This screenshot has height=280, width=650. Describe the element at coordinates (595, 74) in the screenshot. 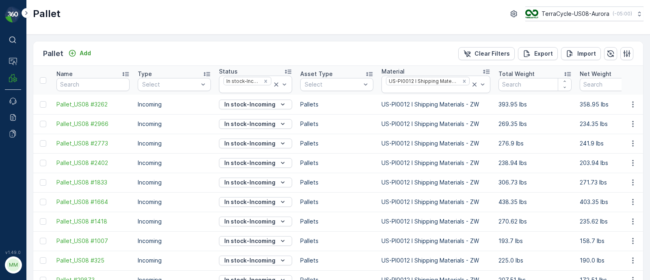

I see `p: Net Weight` at that location.